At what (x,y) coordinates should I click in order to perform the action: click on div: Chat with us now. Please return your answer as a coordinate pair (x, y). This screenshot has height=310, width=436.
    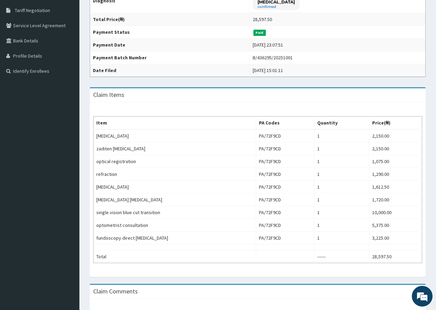
    Looking at the image, I should click on (76, 43).